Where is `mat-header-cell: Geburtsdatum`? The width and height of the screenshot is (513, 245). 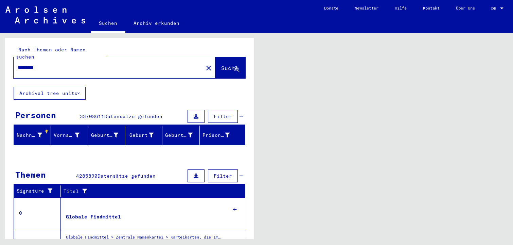 mat-header-cell: Geburtsdatum is located at coordinates (181, 135).